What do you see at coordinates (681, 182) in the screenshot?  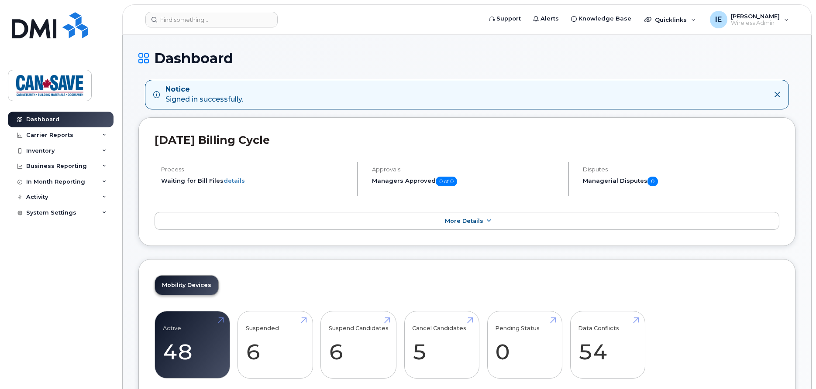 I see `h5: Managerial Disputes` at bounding box center [681, 182].